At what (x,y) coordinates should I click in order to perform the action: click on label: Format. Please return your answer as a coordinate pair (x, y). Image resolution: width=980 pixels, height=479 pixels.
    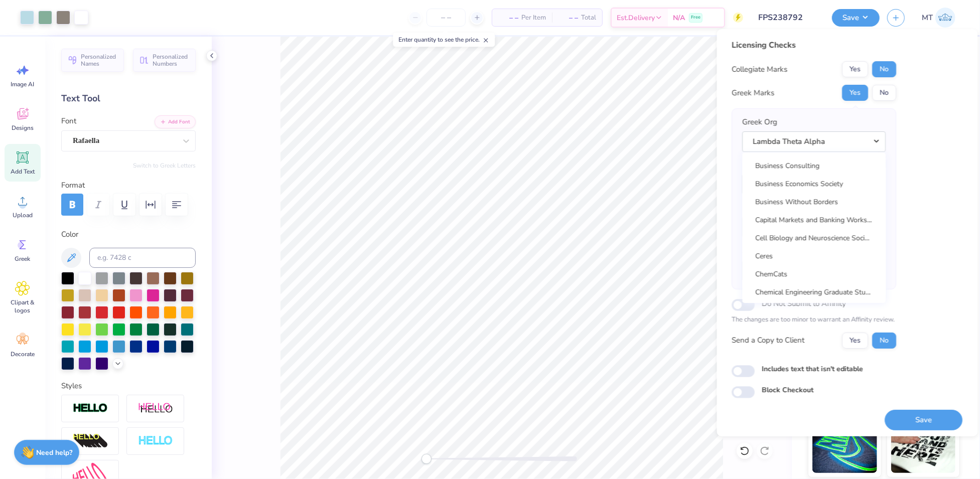
    Looking at the image, I should click on (128, 185).